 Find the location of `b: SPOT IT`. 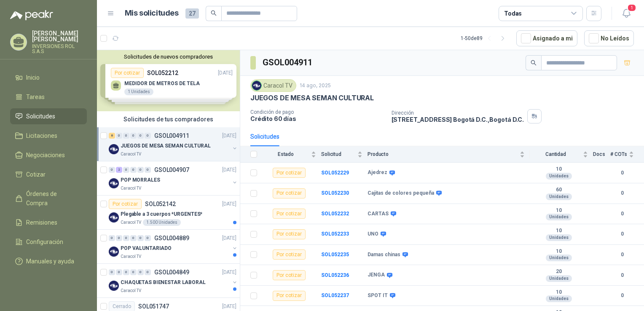

b: SPOT IT is located at coordinates (377, 296).